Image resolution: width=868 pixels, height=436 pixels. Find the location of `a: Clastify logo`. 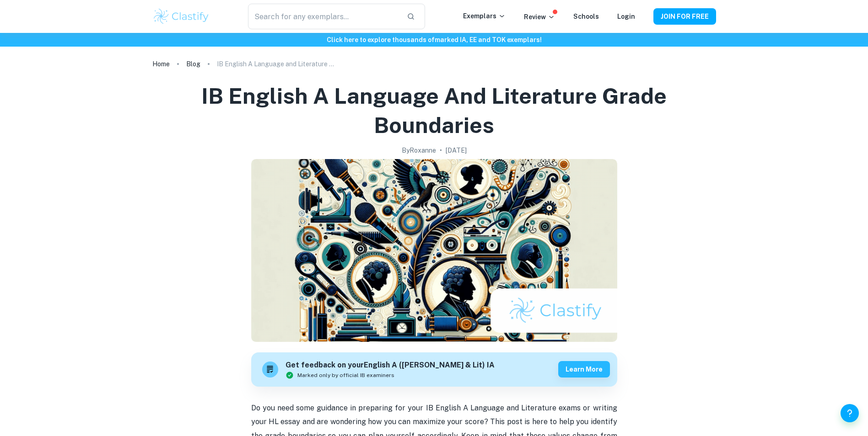

a: Clastify logo is located at coordinates (181, 16).